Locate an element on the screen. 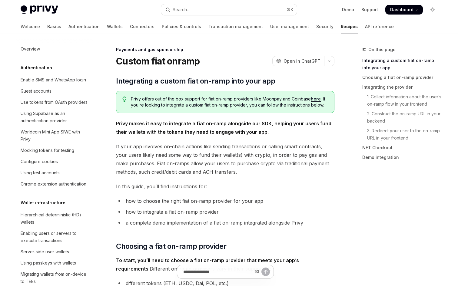 Image resolution: width=458 pixels, height=286 pixels. a: Chrome extension authentication is located at coordinates (55, 184).